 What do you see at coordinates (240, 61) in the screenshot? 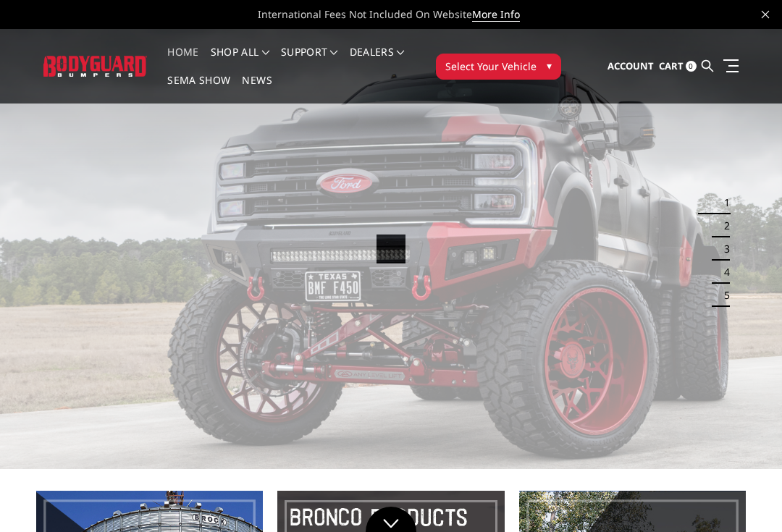
I see `a: shop all` at bounding box center [240, 61].